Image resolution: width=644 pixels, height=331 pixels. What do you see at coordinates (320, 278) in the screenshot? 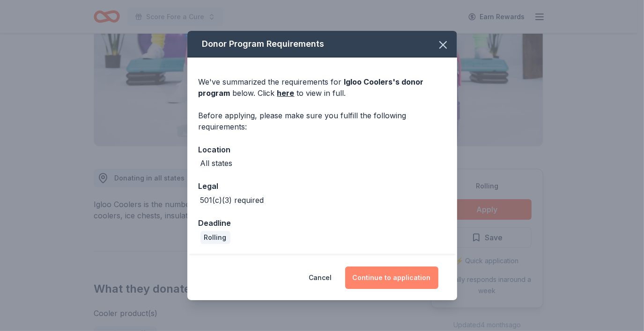
I see `button: Cancel` at bounding box center [320, 278].